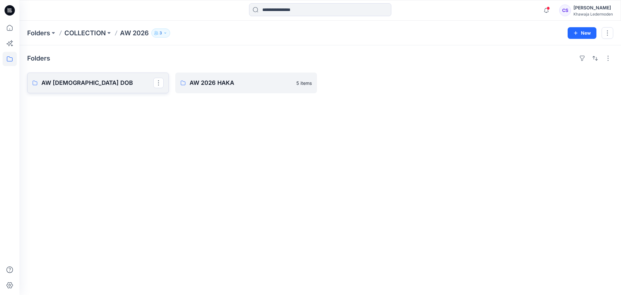  Describe the element at coordinates (85, 33) in the screenshot. I see `p: COLLECTION` at that location.